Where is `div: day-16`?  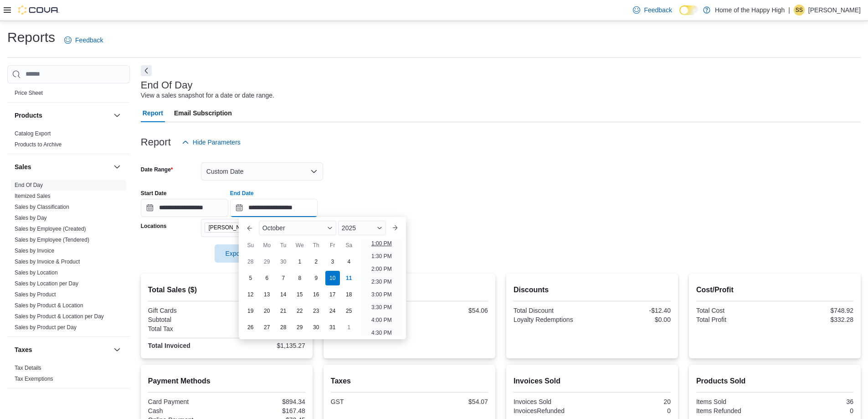
div: day-16 is located at coordinates (316, 295).